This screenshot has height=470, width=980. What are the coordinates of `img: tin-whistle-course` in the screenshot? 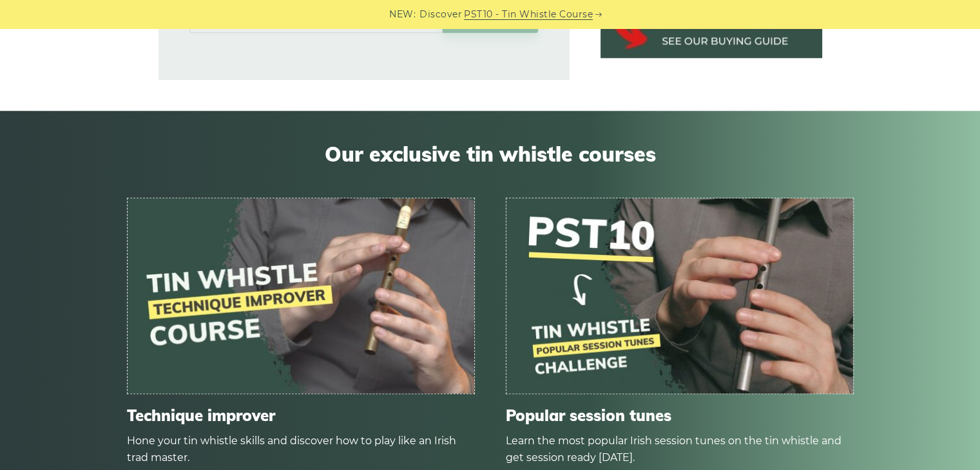 It's located at (301, 296).